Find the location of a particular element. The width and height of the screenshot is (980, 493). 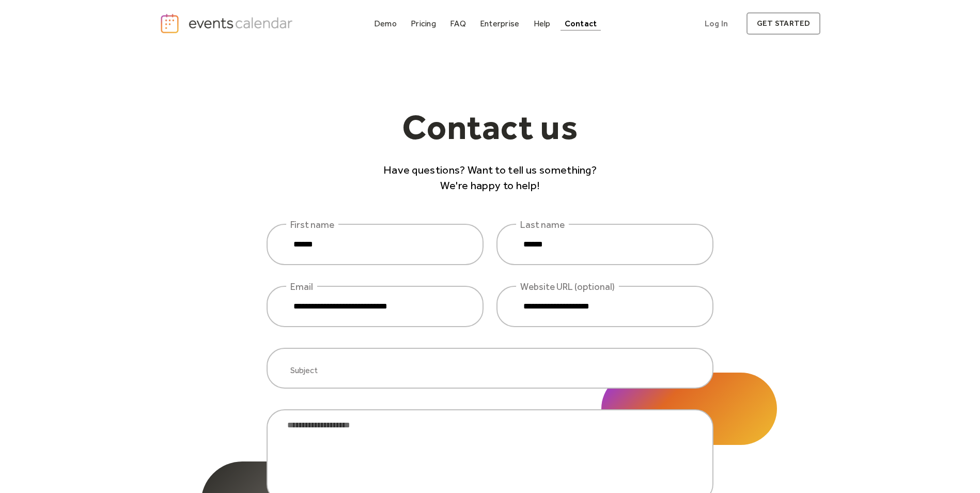

a: home is located at coordinates (228, 23).